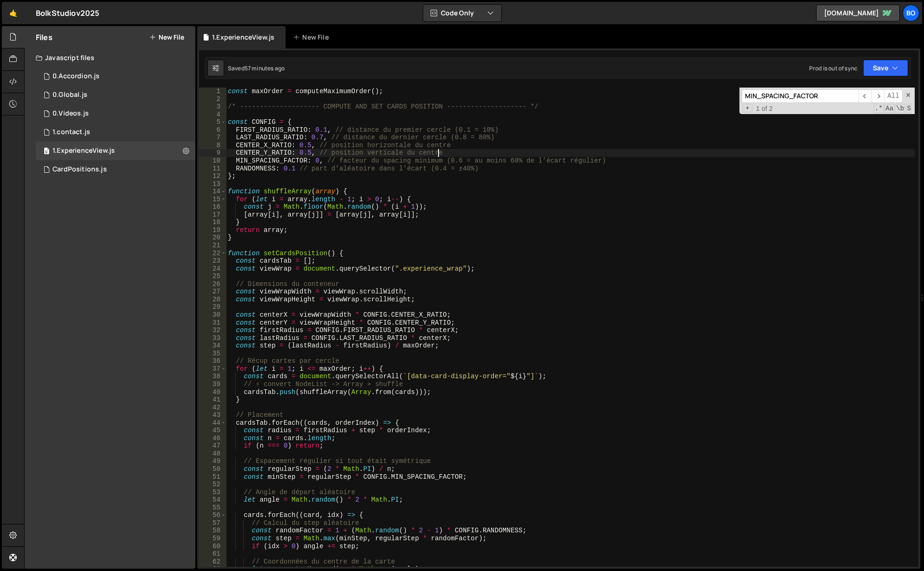 Image resolution: width=924 pixels, height=571 pixels. I want to click on div: 17, so click(212, 214).